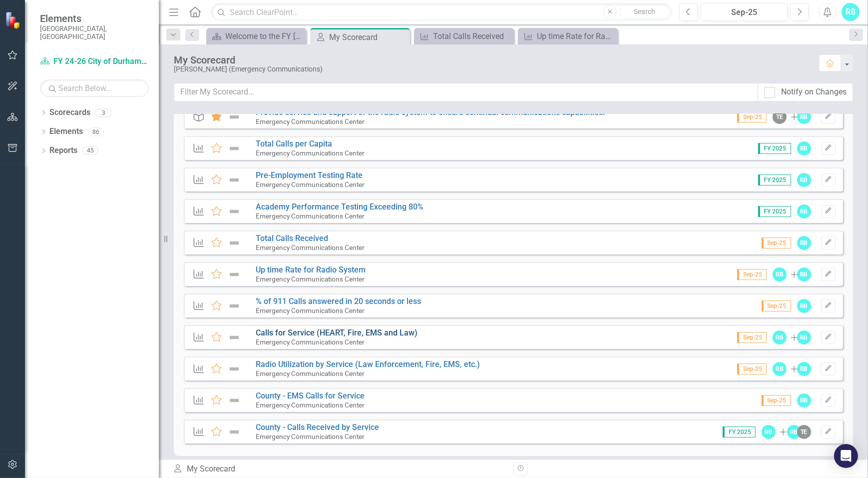 The image size is (868, 478). I want to click on a: Reports, so click(63, 151).